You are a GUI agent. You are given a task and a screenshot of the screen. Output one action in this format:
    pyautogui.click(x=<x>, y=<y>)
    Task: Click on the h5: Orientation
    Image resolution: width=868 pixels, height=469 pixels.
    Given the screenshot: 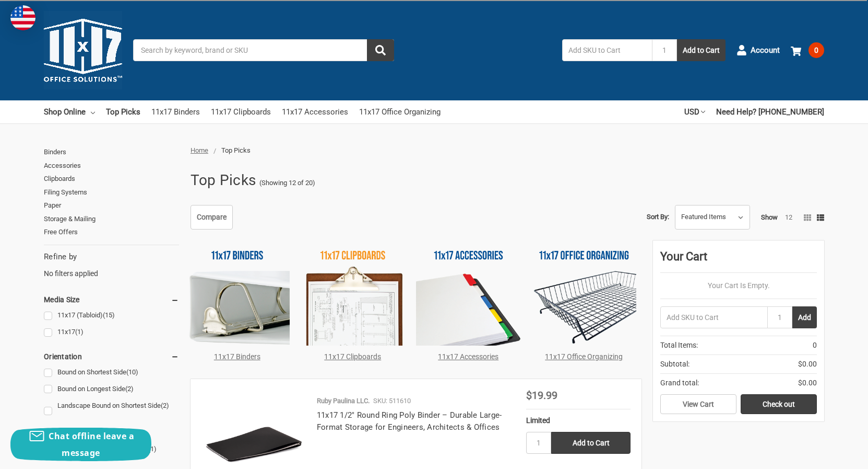 What is the action you would take?
    pyautogui.click(x=111, y=356)
    